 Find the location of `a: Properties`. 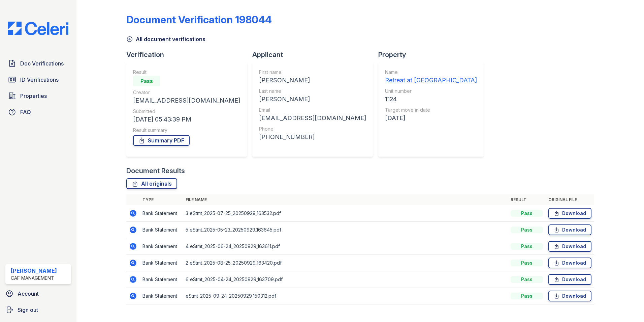

a: Properties is located at coordinates (38, 95).